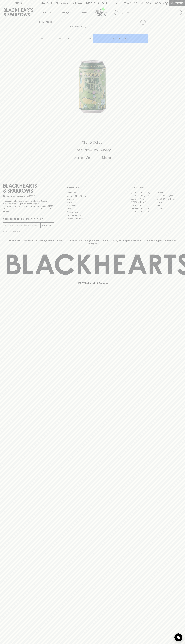 This screenshot has width=185, height=644. What do you see at coordinates (92, 216) in the screenshot?
I see `a: Shipping Information` at bounding box center [92, 216].